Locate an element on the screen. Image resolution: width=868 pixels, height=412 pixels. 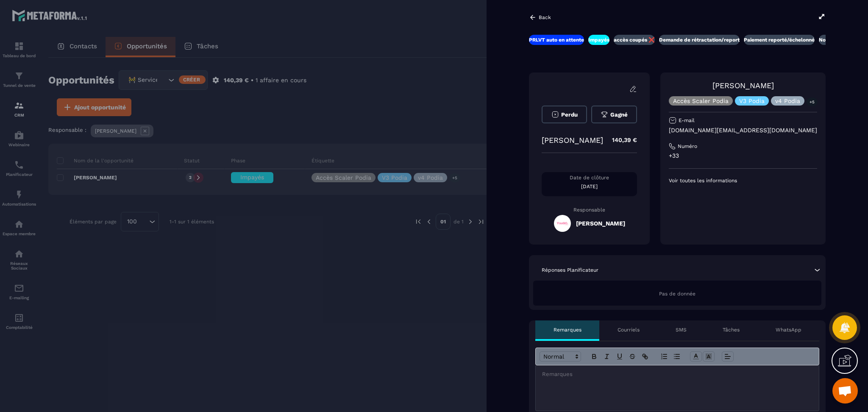
button: Perdu is located at coordinates (564, 115).